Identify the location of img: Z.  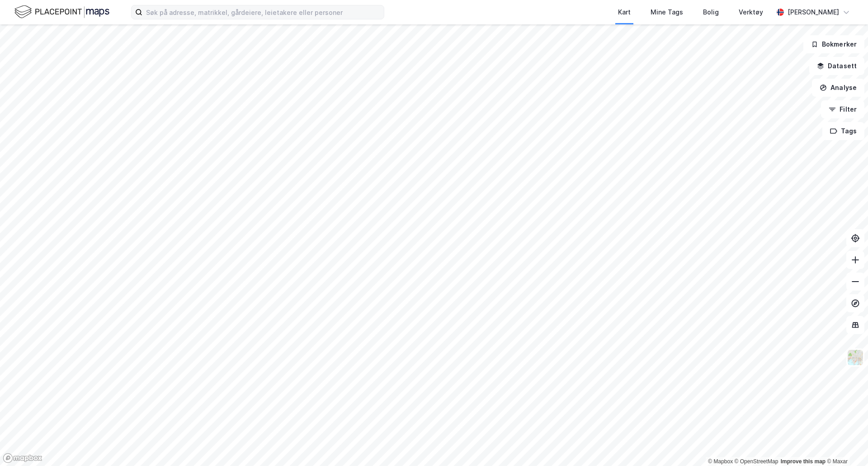
(855, 357).